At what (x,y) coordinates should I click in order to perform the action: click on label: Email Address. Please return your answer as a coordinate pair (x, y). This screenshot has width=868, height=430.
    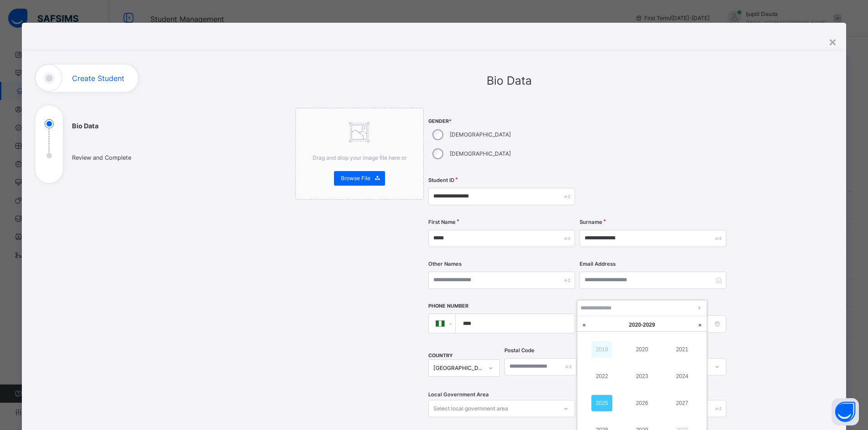
    Looking at the image, I should click on (597, 264).